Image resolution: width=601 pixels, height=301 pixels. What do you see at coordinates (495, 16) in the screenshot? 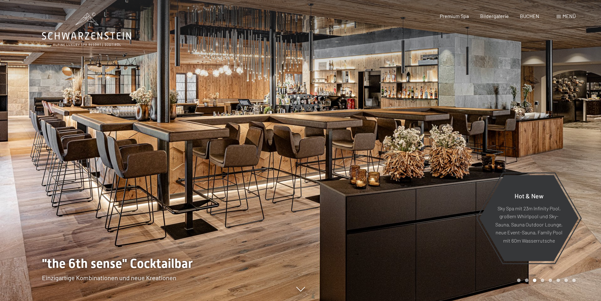
I see `a: Bildergalerie` at bounding box center [495, 16].